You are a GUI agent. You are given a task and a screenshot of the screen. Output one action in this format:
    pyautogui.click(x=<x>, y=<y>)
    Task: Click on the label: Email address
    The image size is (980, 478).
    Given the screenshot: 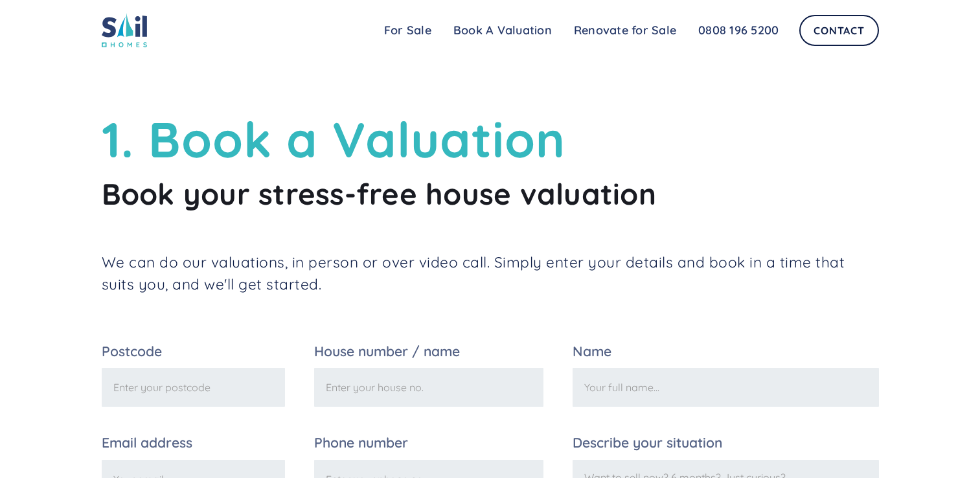 What is the action you would take?
    pyautogui.click(x=193, y=443)
    